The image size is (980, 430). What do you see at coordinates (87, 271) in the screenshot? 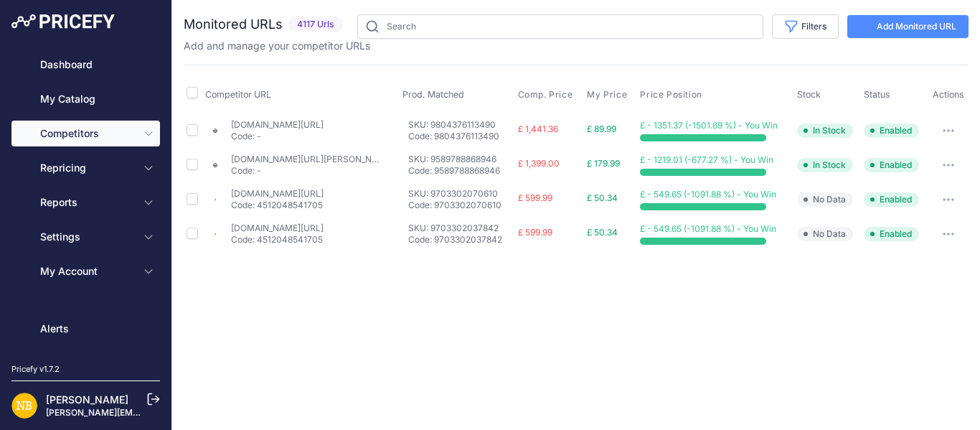
I see `span: My Account` at bounding box center [87, 271].